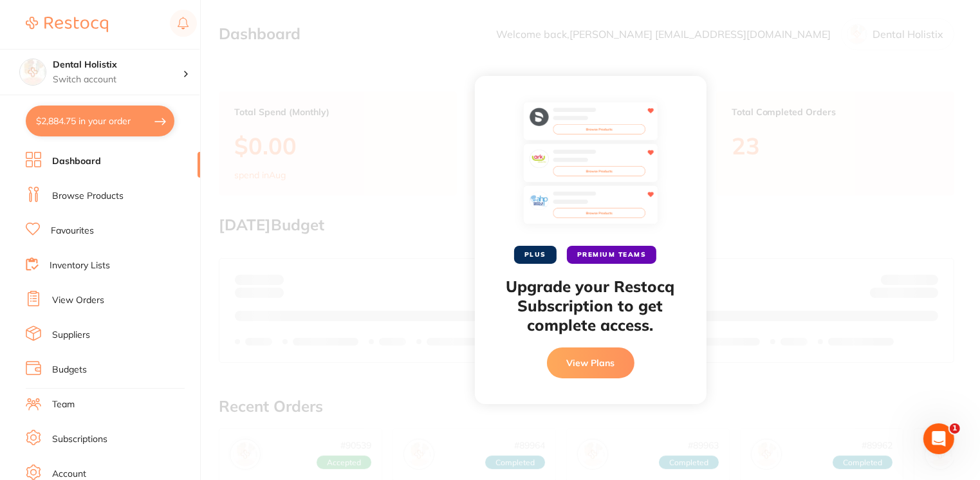 This screenshot has height=480, width=980. What do you see at coordinates (591, 363) in the screenshot?
I see `button: View Plans` at bounding box center [591, 363].